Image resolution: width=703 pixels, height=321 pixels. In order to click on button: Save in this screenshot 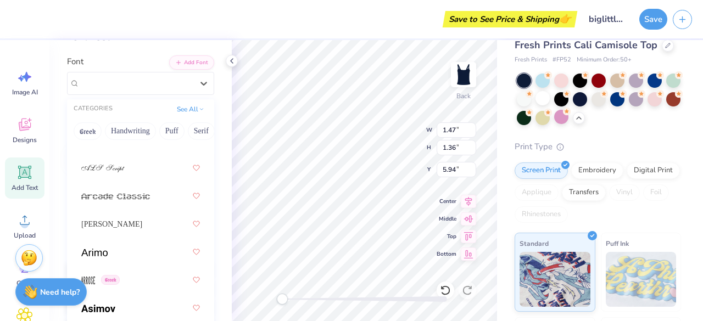, I will do `click(653, 19)`.